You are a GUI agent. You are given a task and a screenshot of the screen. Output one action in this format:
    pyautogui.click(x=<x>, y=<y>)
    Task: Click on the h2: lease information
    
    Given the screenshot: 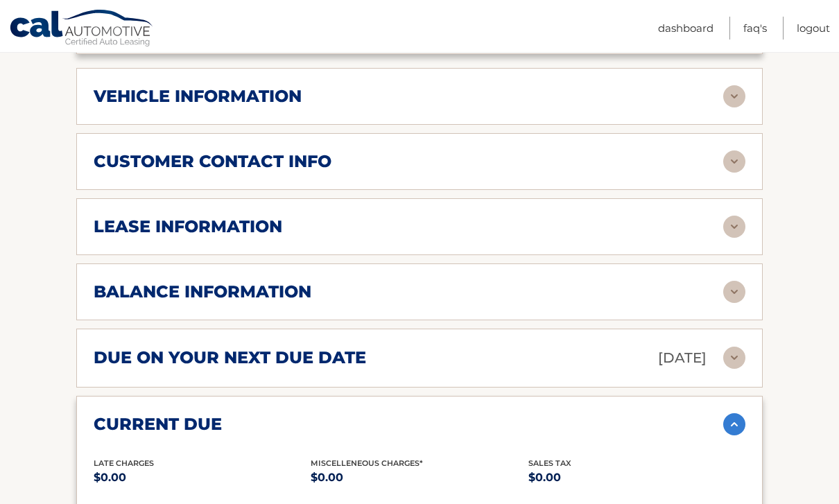 What is the action you would take?
    pyautogui.click(x=188, y=227)
    